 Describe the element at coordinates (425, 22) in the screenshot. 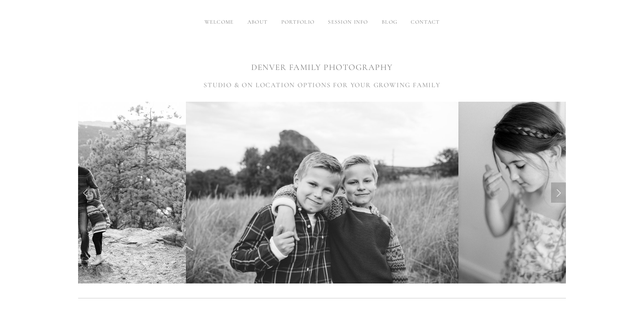

I see `a: contact` at that location.